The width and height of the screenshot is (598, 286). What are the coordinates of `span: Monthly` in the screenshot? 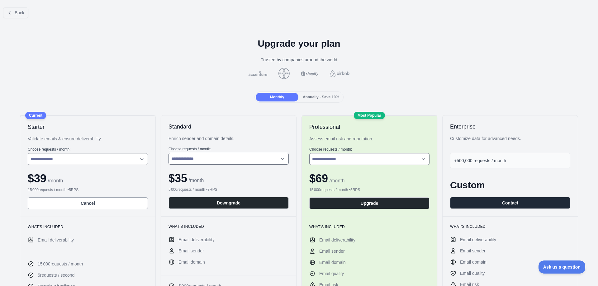 It's located at (277, 97).